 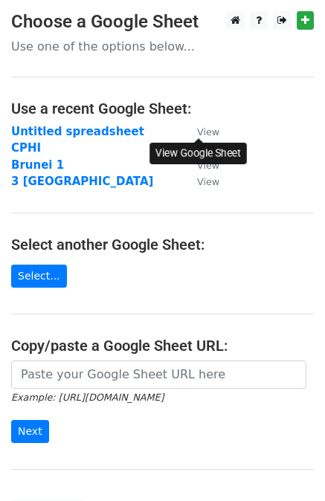 What do you see at coordinates (37, 165) in the screenshot?
I see `a: Brunei 1` at bounding box center [37, 165].